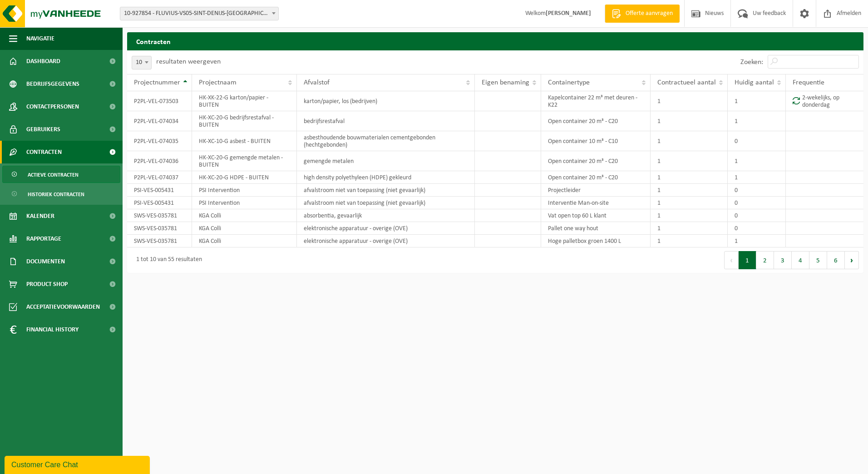  I want to click on span: Acceptatievoorwaarden, so click(63, 307).